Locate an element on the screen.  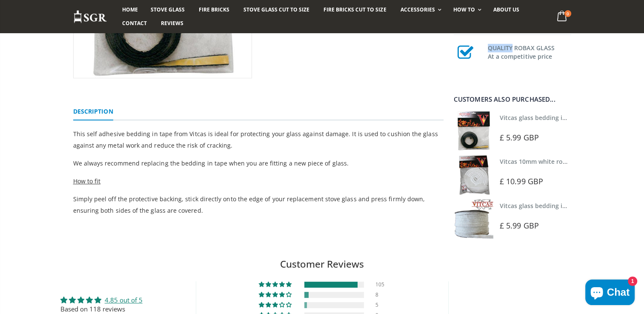
a: Description is located at coordinates (93, 112).